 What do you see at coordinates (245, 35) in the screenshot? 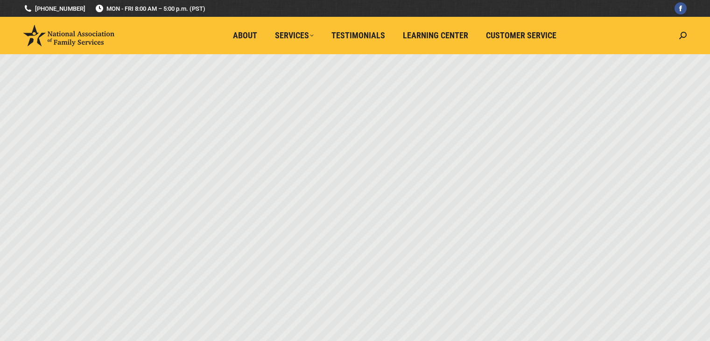
I see `span: About` at bounding box center [245, 35].